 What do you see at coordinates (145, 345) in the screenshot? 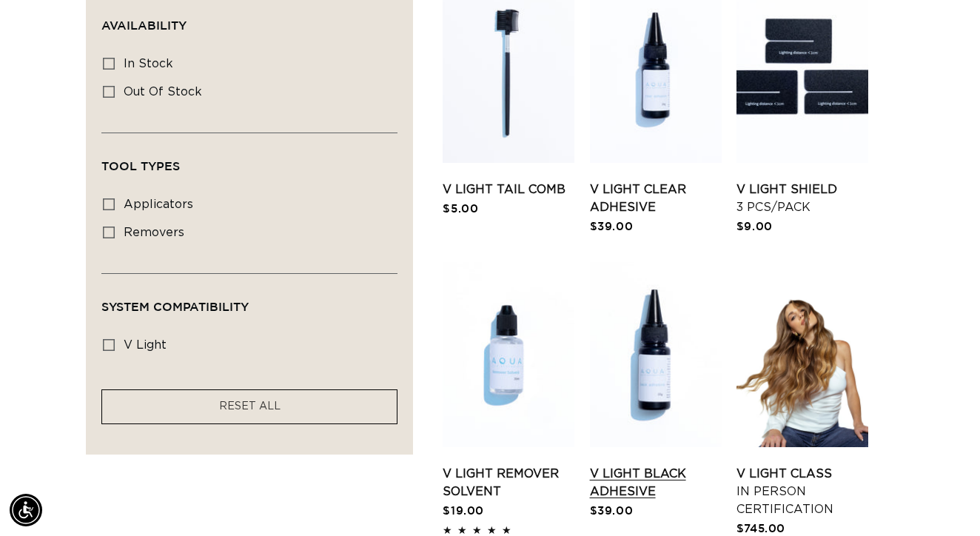
I see `span: v light` at bounding box center [145, 345].